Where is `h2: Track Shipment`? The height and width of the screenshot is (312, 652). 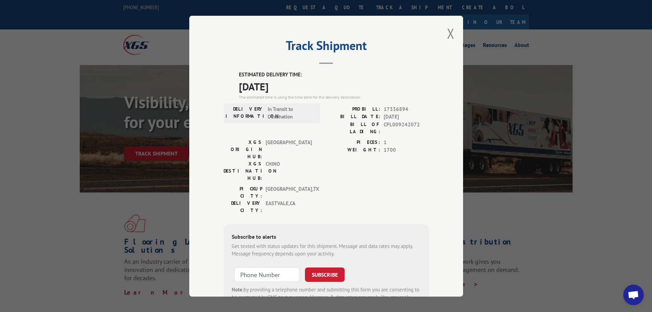 h2: Track Shipment is located at coordinates (326, 47).